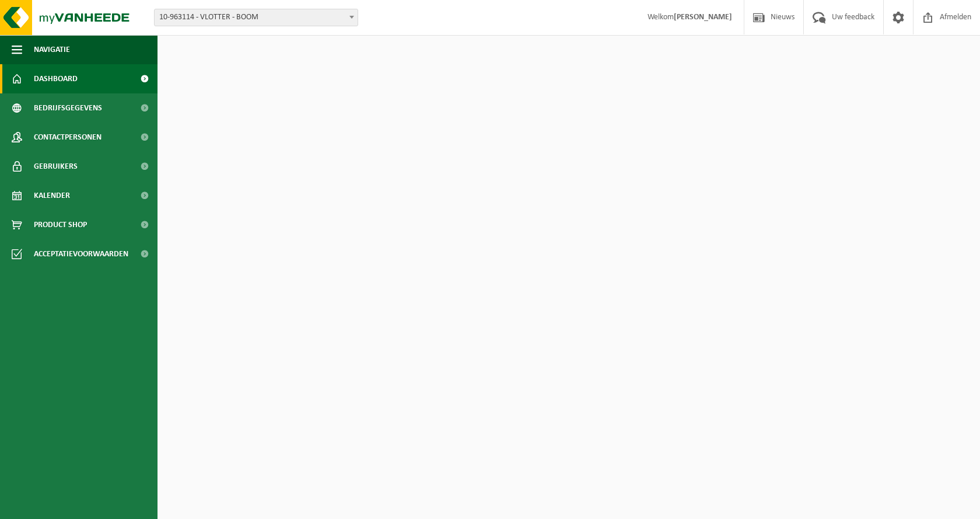 The height and width of the screenshot is (519, 980). Describe the element at coordinates (52, 49) in the screenshot. I see `span: Navigatie` at that location.